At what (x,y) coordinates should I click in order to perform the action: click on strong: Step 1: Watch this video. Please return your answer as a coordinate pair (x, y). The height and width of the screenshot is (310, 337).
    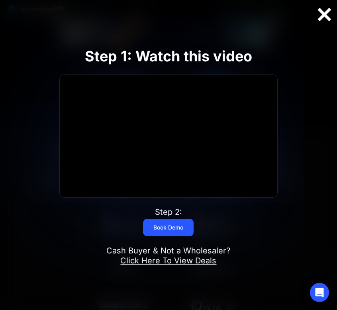
    Looking at the image, I should click on (168, 56).